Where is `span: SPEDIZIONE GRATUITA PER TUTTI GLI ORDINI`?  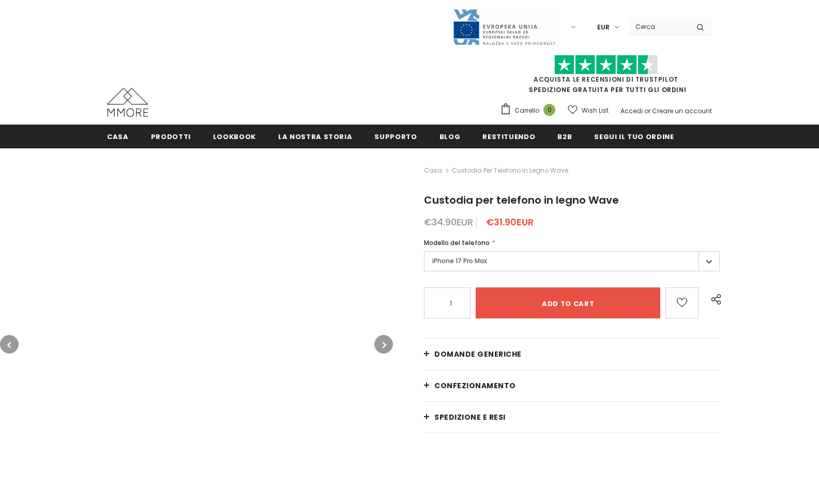 span: SPEDIZIONE GRATUITA PER TUTTI GLI ORDINI is located at coordinates (606, 77).